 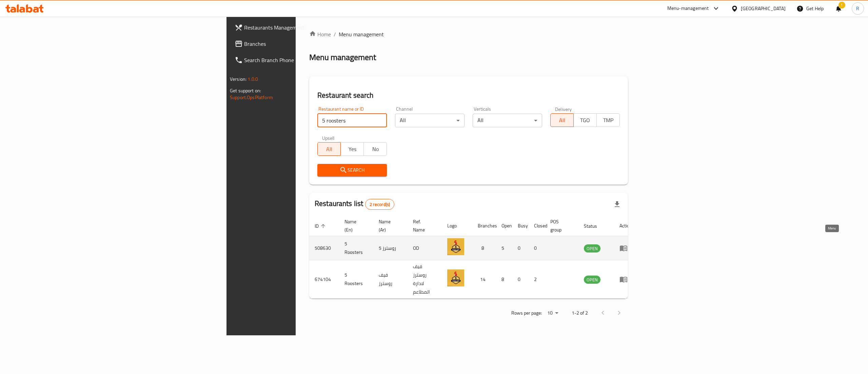 What do you see at coordinates (246, 90) in the screenshot?
I see `span: Get support on:` at bounding box center [246, 90].